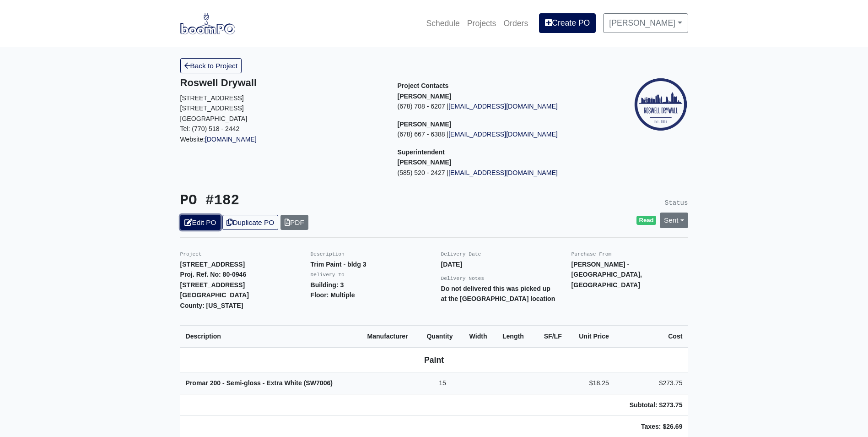  I want to click on th: Description, so click(271, 337).